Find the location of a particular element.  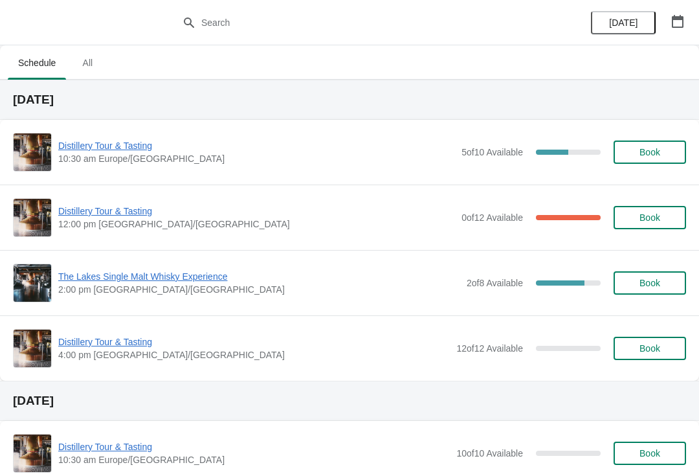

span: 10 of 10 Available is located at coordinates (490, 453).